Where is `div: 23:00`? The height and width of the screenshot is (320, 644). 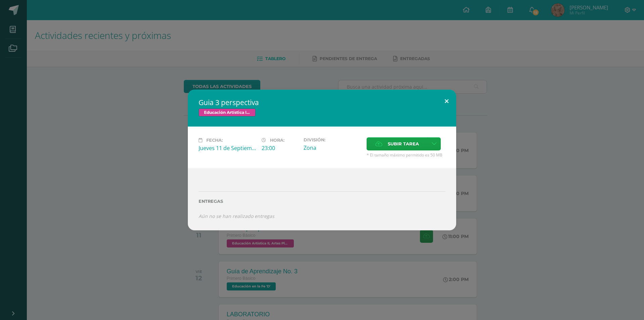
div: 23:00 is located at coordinates (280, 148).